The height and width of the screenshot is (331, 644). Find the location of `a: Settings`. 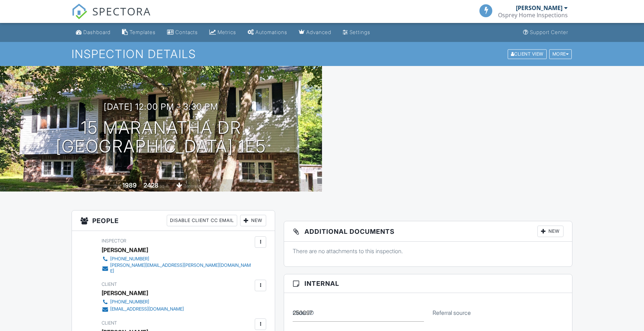

a: Settings is located at coordinates (357, 32).